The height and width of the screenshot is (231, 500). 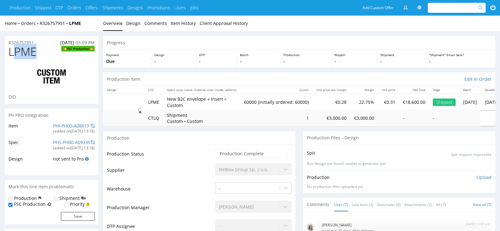 What do you see at coordinates (201, 102) in the screenshot?
I see `p: New B2C envelope + insert • Custom` at bounding box center [201, 102].